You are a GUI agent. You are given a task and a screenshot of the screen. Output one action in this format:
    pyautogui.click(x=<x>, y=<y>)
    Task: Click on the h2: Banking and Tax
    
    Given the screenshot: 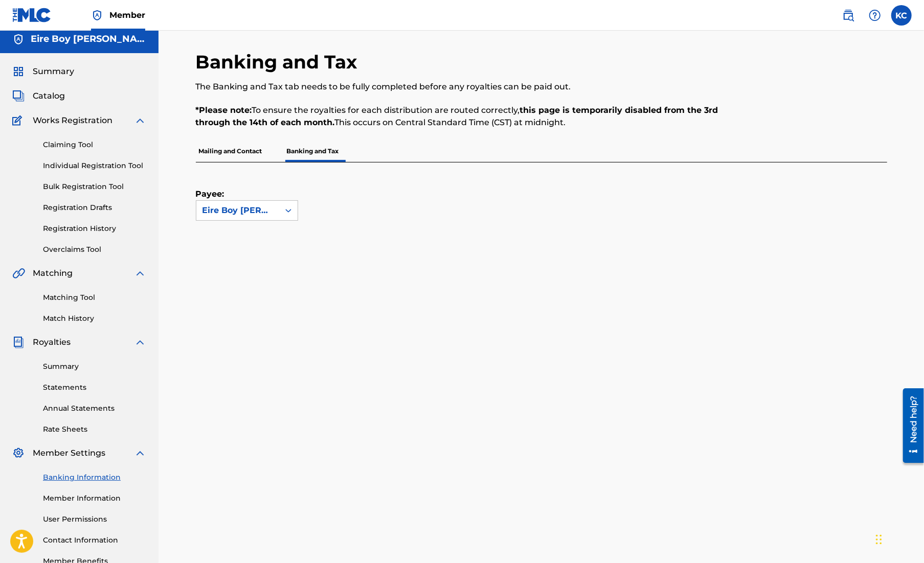 What is the action you would take?
    pyautogui.click(x=279, y=62)
    